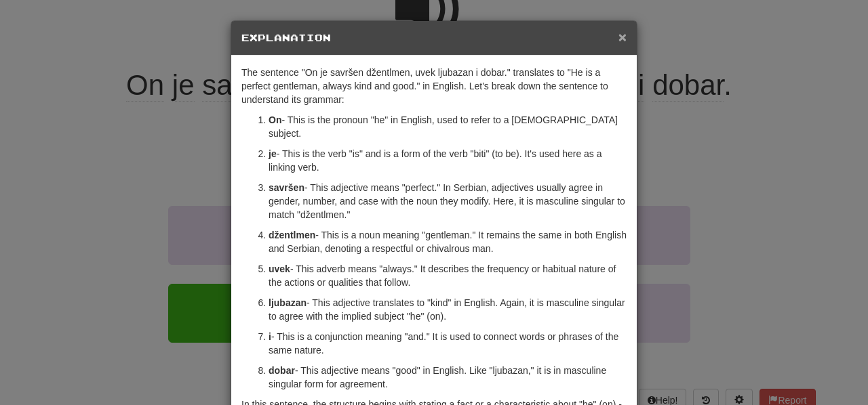 This screenshot has height=405, width=868. What do you see at coordinates (281, 371) in the screenshot?
I see `strong: dobar` at bounding box center [281, 371].